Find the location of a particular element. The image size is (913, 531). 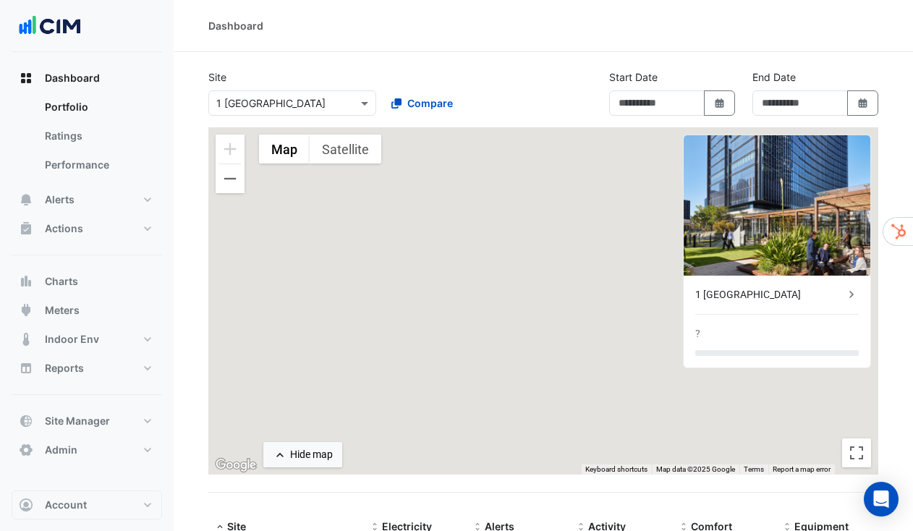

button: Show satellite imagery is located at coordinates (345, 149).